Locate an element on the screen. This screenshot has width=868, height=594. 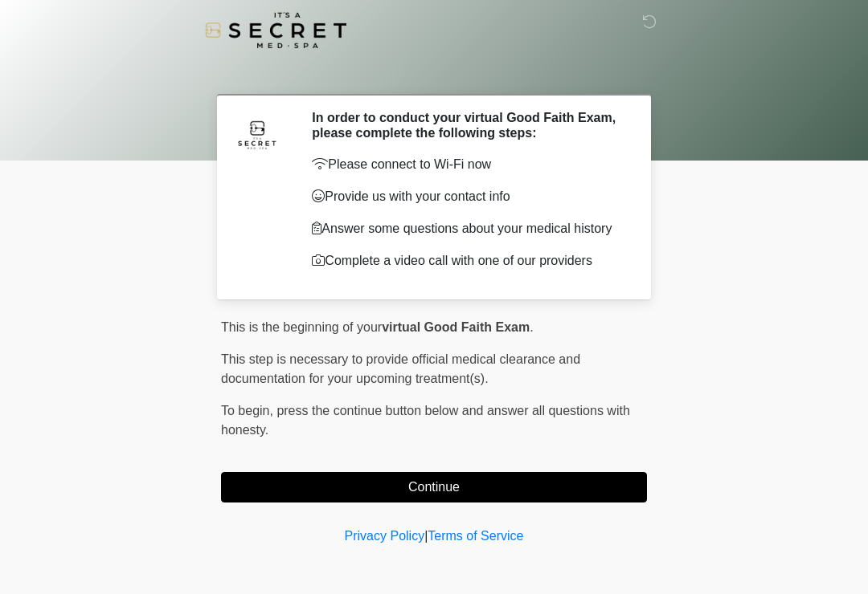
span: To begin, is located at coordinates (249, 411).